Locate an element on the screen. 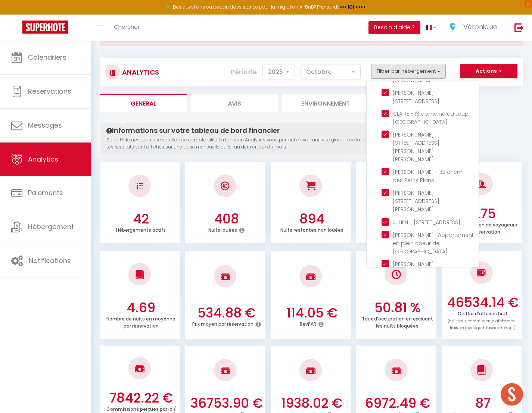  li: General is located at coordinates (143, 102).